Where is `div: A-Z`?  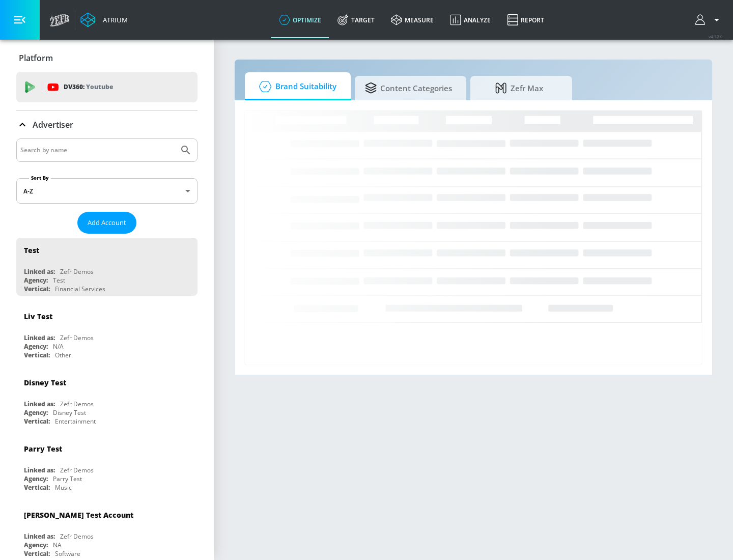
div: A-Z is located at coordinates (107, 191).